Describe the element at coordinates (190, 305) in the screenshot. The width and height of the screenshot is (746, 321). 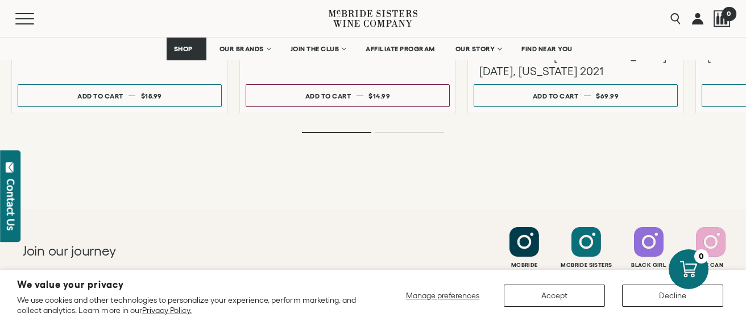
I see `p: We use cookies and other technologies to personalize your experience, perform marketing, and coll...` at that location.